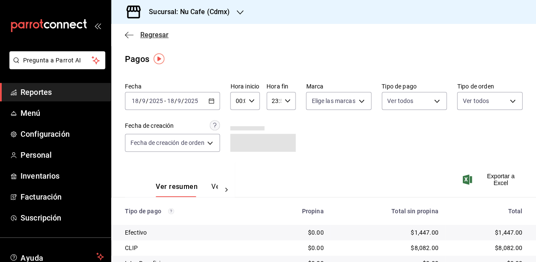 The width and height of the screenshot is (536, 262). Describe the element at coordinates (227, 190) in the screenshot. I see `button: Ver pagos` at that location.